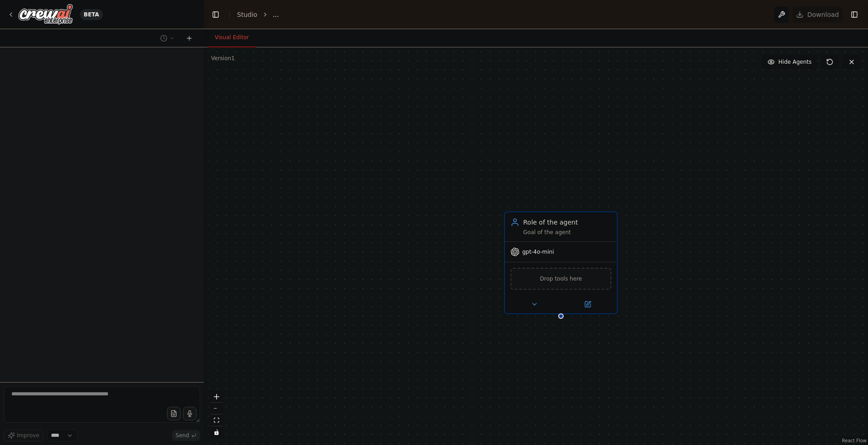  Describe the element at coordinates (216, 420) in the screenshot. I see `button: fit view` at that location.